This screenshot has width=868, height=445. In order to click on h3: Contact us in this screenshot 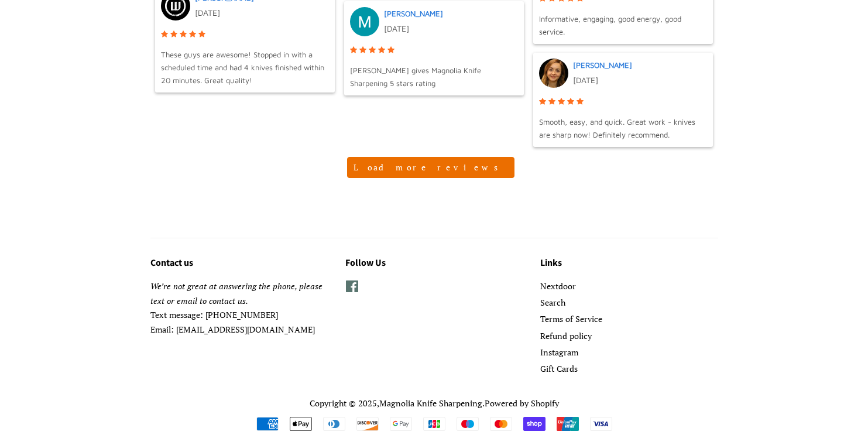, I will do `click(238, 264)`.